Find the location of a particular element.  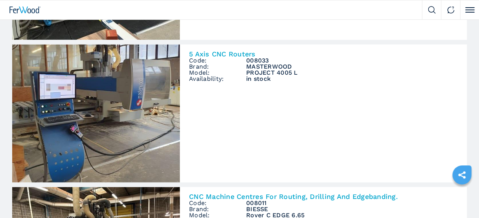

h3: MASTERWOOD is located at coordinates (351, 67).